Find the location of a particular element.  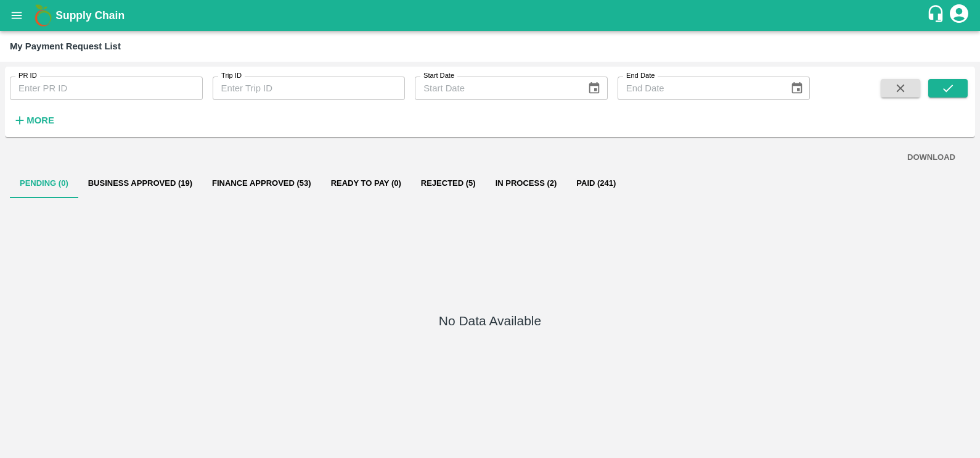

button: Paid (241) is located at coordinates (596, 183).